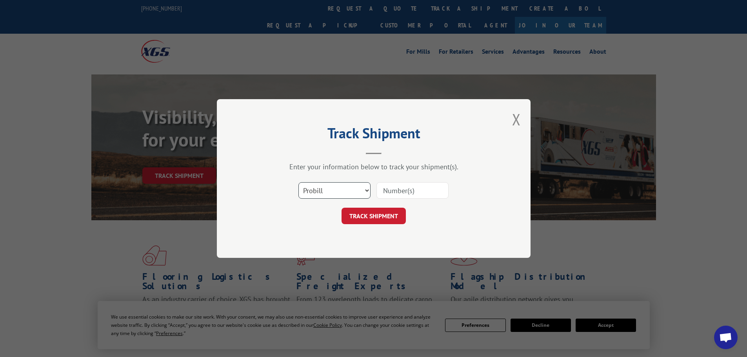 The image size is (747, 357). Describe the element at coordinates (374, 135) in the screenshot. I see `h2: Track Shipment` at that location.